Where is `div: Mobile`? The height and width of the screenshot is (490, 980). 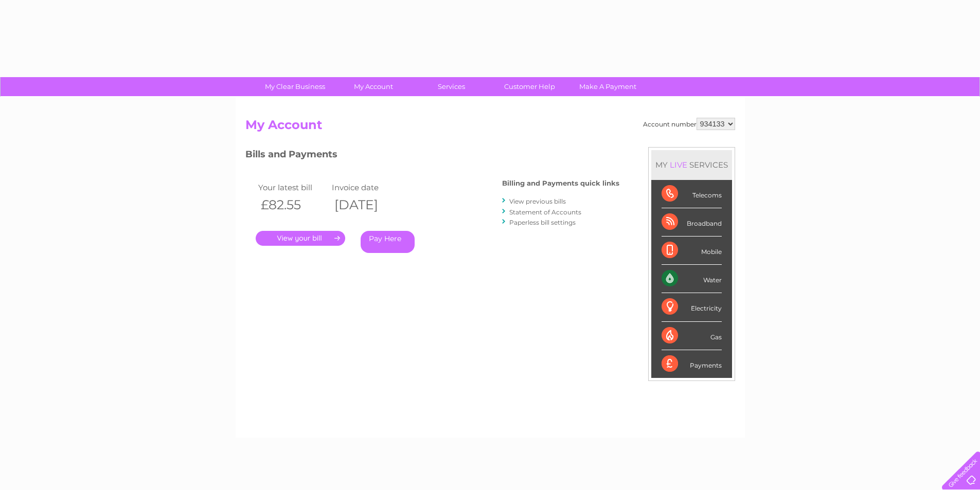 div: Mobile is located at coordinates (692, 251).